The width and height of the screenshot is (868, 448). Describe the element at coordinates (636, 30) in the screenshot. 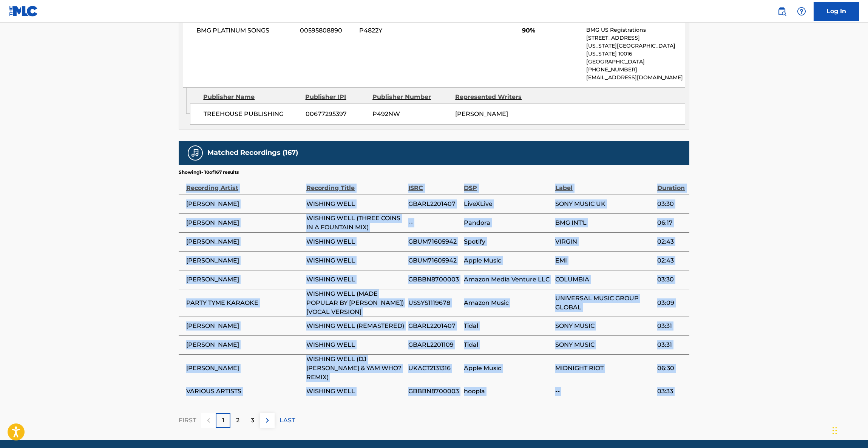

I see `p: BMG US Registrations` at that location.